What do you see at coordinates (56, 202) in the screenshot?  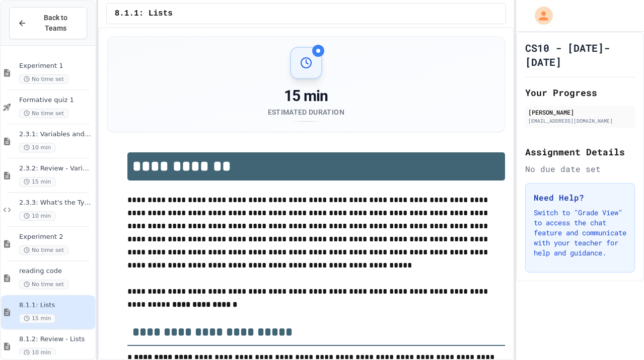 I see `span: 2.3.3: What's the Type?` at bounding box center [56, 202].